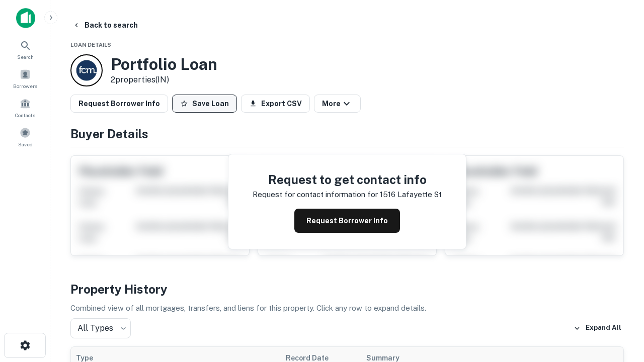 This screenshot has height=362, width=644. Describe the element at coordinates (25, 49) in the screenshot. I see `div: Search` at that location.